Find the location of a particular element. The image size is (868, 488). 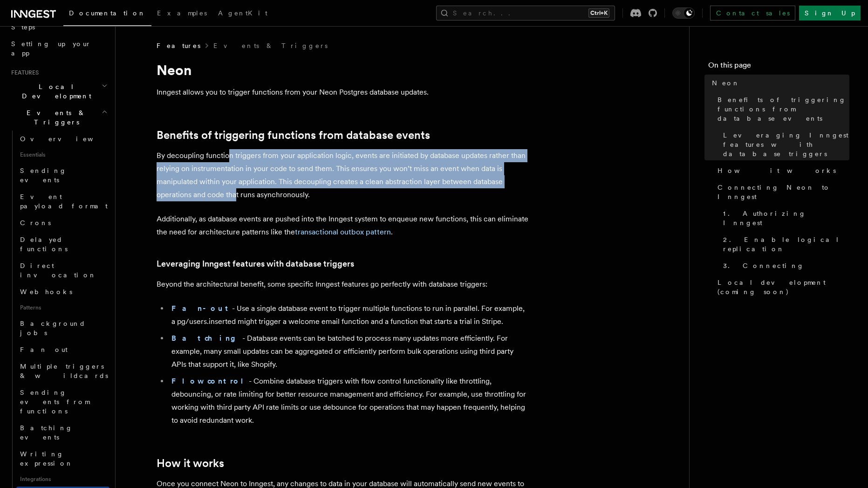

span: How it works is located at coordinates (776, 171).